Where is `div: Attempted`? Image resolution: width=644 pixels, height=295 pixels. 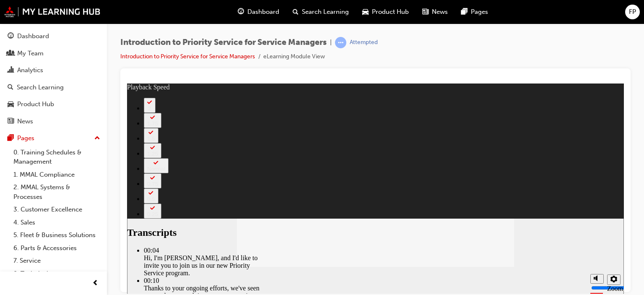 div: Attempted is located at coordinates (364, 42).